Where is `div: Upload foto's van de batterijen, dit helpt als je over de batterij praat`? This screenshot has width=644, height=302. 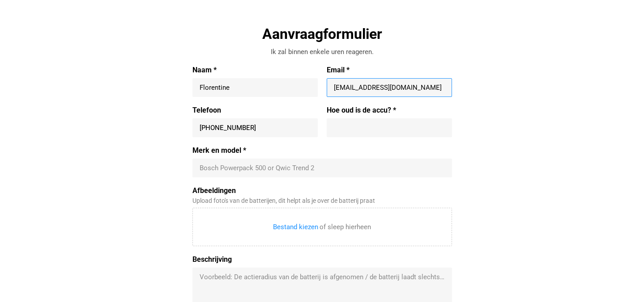 div: Upload foto's van de batterijen, dit helpt als je over de batterij praat is located at coordinates (322, 201).